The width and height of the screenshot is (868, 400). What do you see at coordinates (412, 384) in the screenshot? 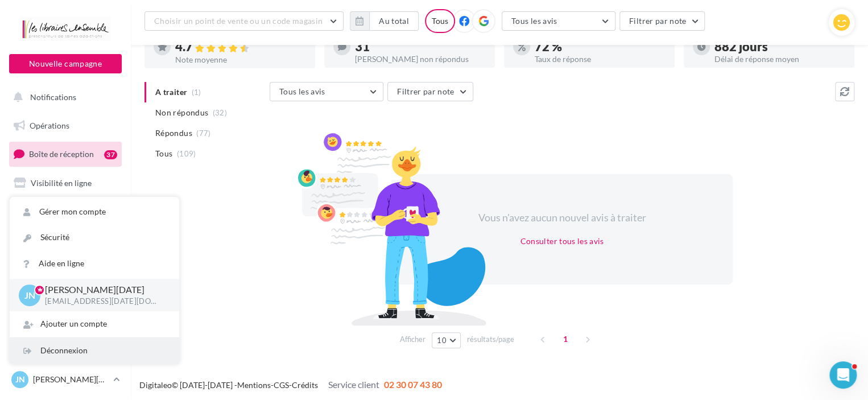
I see `span: 02 30 07 43 80` at bounding box center [412, 384].